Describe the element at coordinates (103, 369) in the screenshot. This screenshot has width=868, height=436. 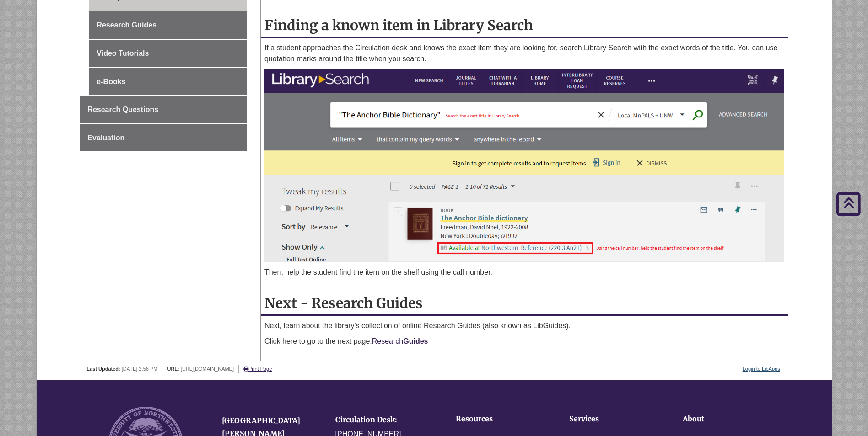
I see `span: Last Updated:` at that location.